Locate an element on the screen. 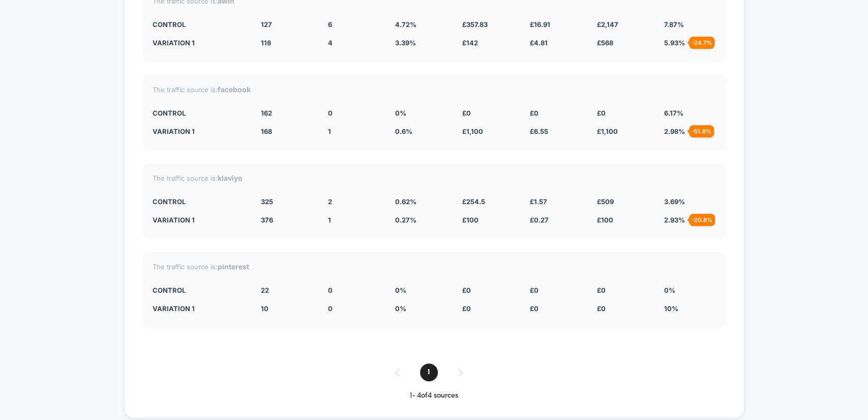 This screenshot has width=868, height=420. span: 4.72 % is located at coordinates (406, 24).